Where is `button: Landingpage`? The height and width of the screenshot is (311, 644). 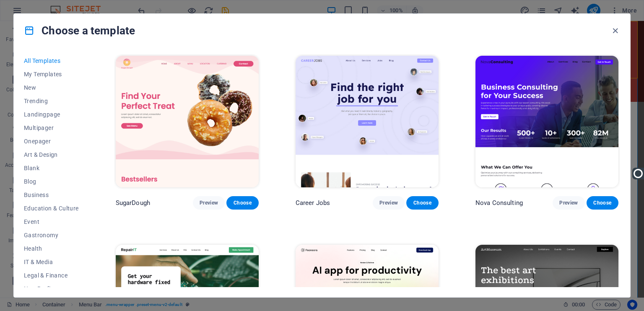 button: Landingpage is located at coordinates (51, 115).